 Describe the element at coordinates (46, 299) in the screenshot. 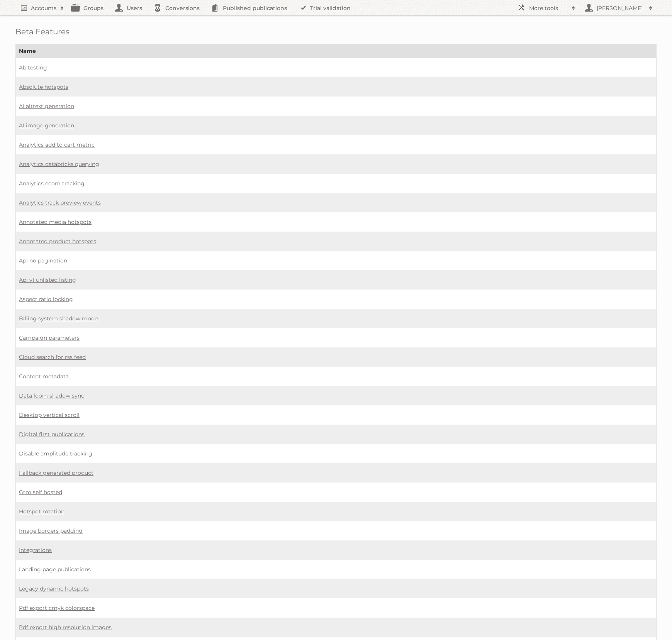

I see `a: Aspect ratio locking` at that location.